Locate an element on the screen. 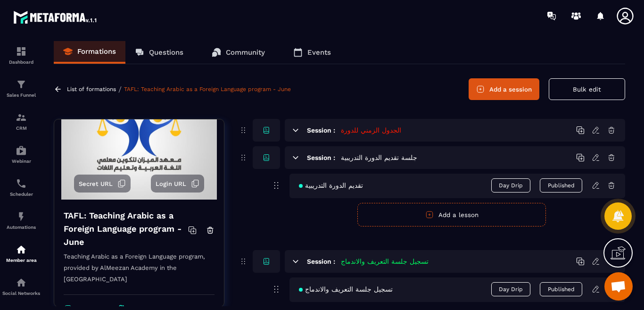 The width and height of the screenshot is (644, 310). img: background is located at coordinates (139, 141).